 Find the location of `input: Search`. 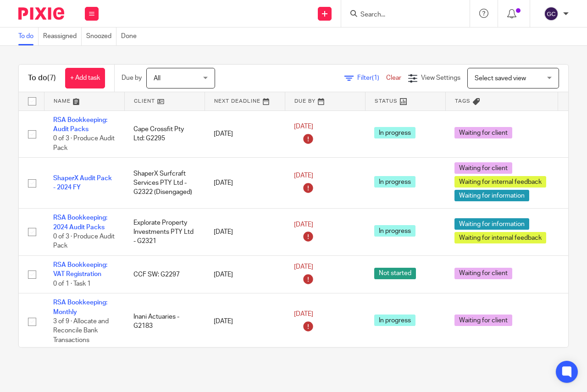

input: Search is located at coordinates (400, 15).